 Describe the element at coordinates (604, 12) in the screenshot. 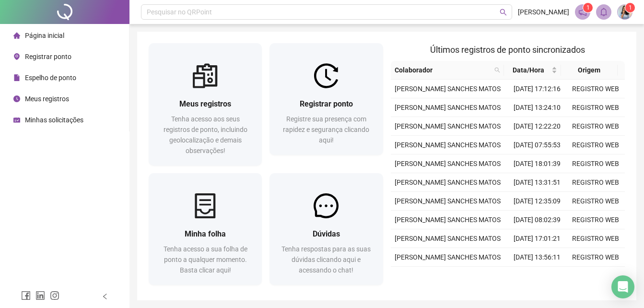

I see `span: bell` at that location.